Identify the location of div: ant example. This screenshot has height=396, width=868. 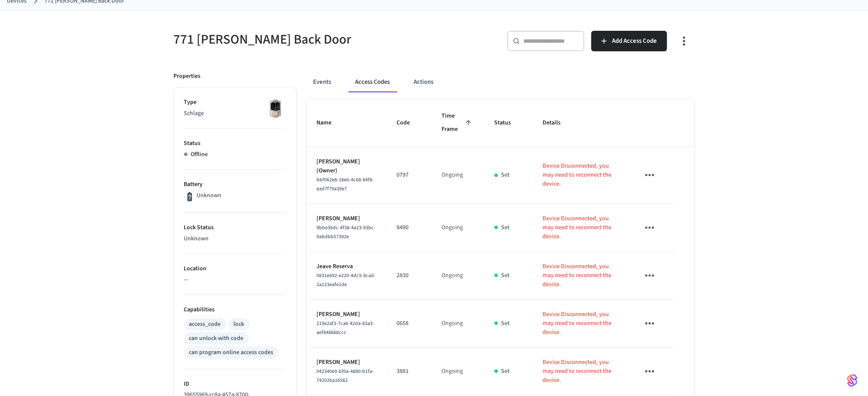
(500, 82).